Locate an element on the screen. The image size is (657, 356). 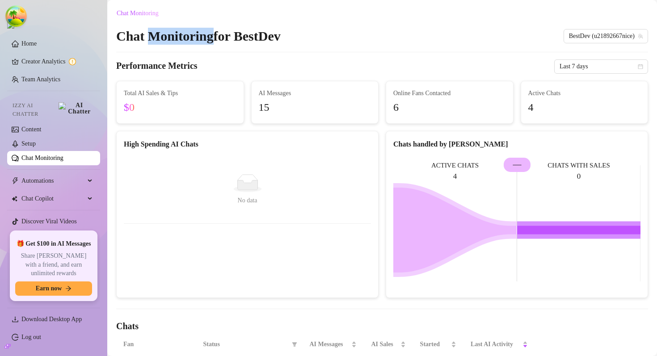
span: Total AI Sales & Tips is located at coordinates (180, 93).